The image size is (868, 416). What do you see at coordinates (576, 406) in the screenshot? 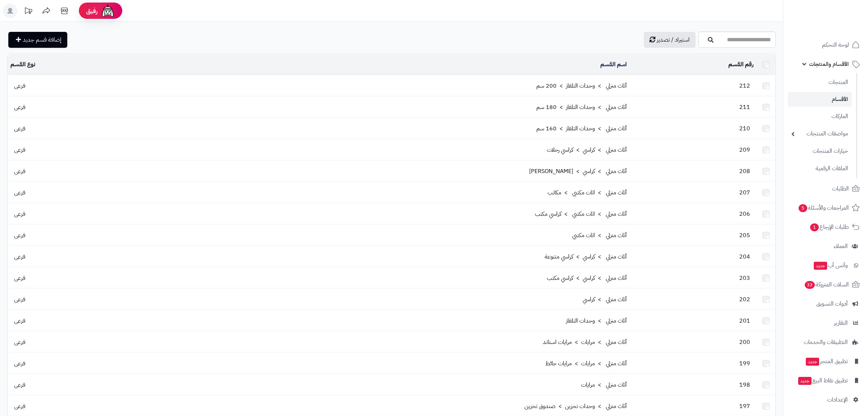
I see `a: أثاث منزلي > وحدات تخزين > صندوق تخزين` at bounding box center [576, 406].